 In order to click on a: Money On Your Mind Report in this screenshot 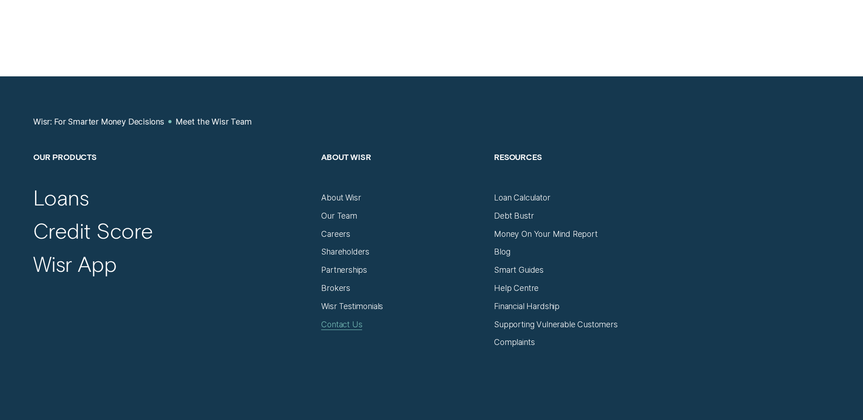, I will do `click(546, 234)`.